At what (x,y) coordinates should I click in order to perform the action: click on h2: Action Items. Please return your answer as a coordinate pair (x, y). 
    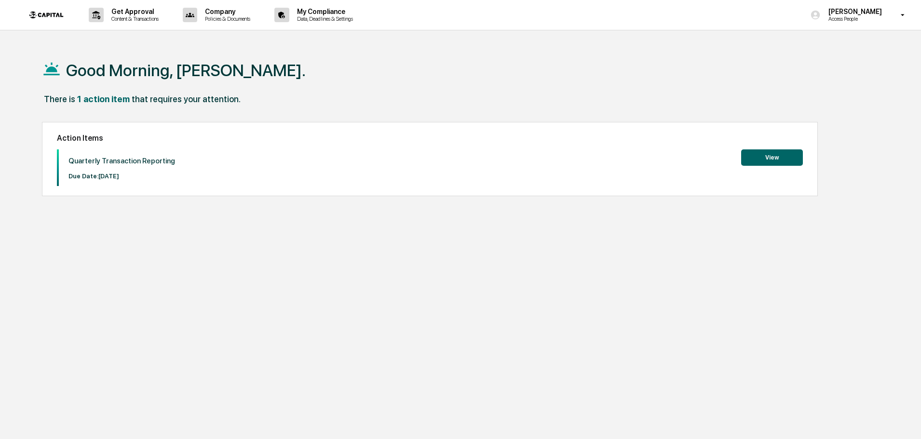
    Looking at the image, I should click on (430, 138).